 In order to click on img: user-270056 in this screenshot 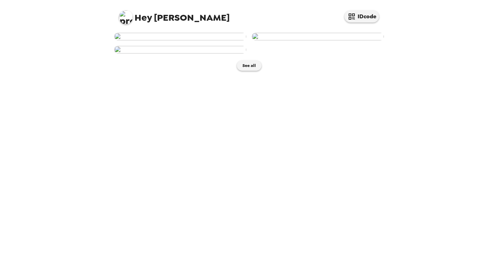, I will do `click(180, 50)`.